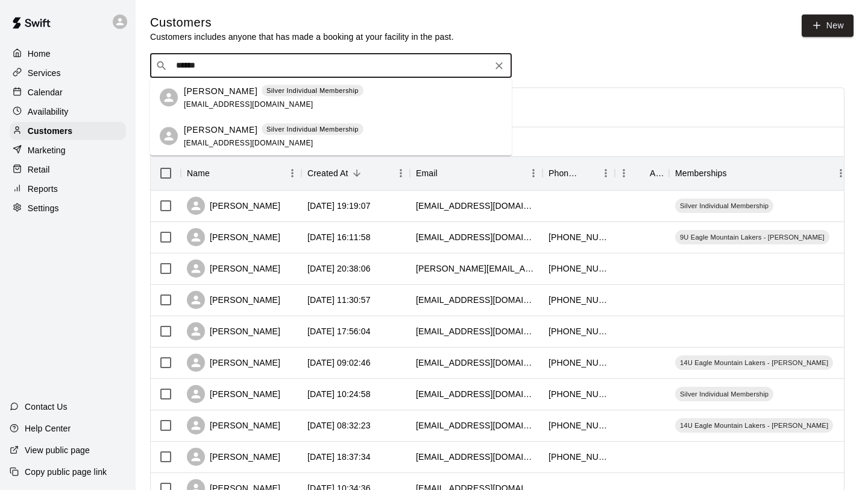 This screenshot has width=868, height=490. What do you see at coordinates (66, 472) in the screenshot?
I see `p: Copy public page link` at bounding box center [66, 472].